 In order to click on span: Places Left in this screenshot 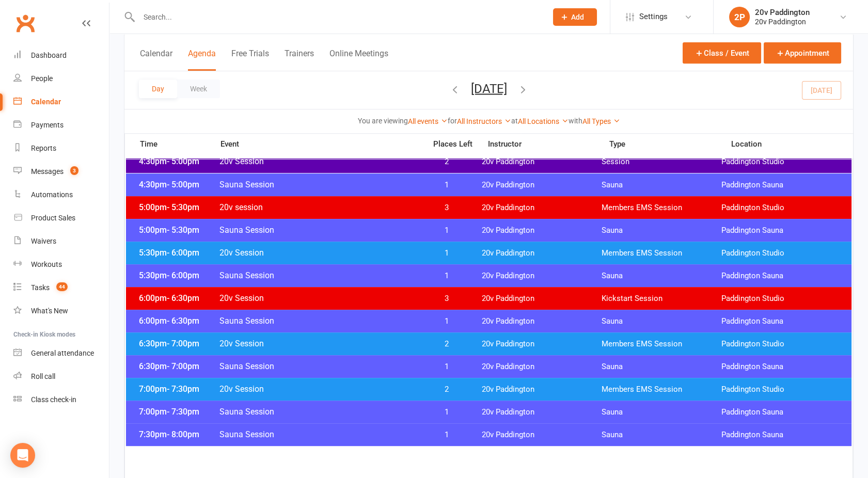, I will do `click(453, 144)`.